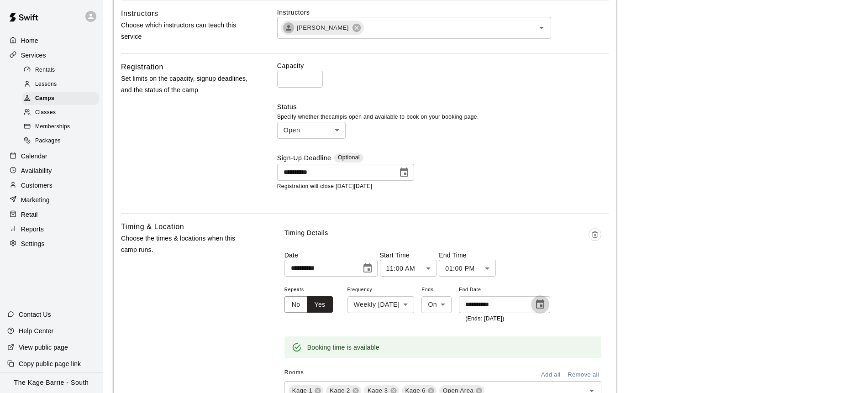 This screenshot has width=868, height=393. I want to click on span: Ends, so click(437, 290).